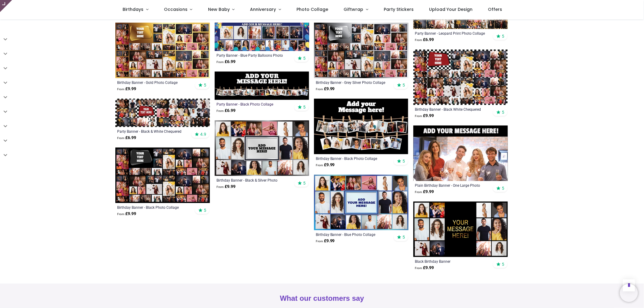  I want to click on div: Birthday Banner - Gold Photo Collage, so click(154, 83).